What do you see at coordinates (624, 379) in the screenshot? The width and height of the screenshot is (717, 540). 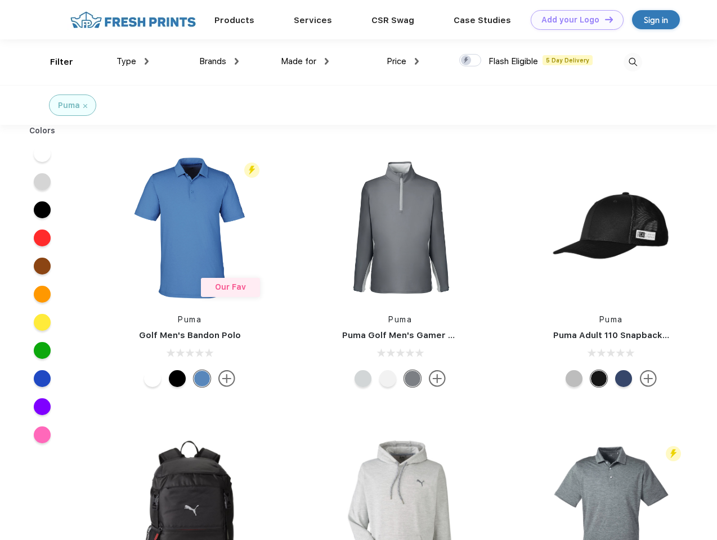 I see `div: Peacoat with Qut Shd` at bounding box center [624, 379].